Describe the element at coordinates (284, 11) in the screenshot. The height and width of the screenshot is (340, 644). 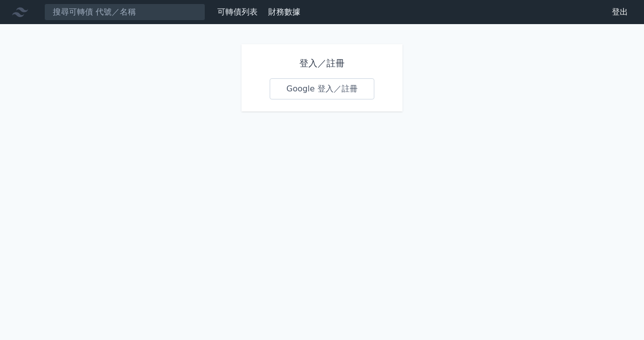
I see `a: 財務數據` at that location.